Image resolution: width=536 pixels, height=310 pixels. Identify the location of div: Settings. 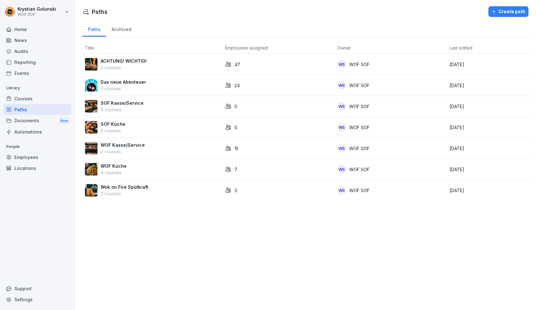
(37, 299).